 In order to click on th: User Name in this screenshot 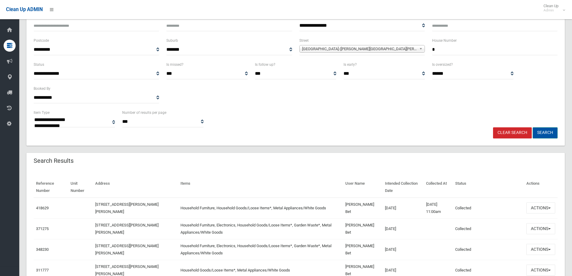, I will do `click(363, 187)`.